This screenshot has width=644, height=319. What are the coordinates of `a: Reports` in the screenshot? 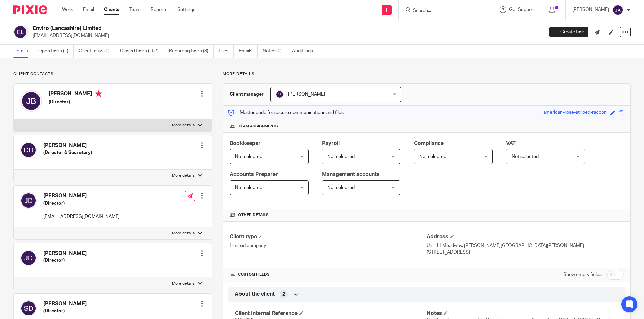 It's located at (159, 10).